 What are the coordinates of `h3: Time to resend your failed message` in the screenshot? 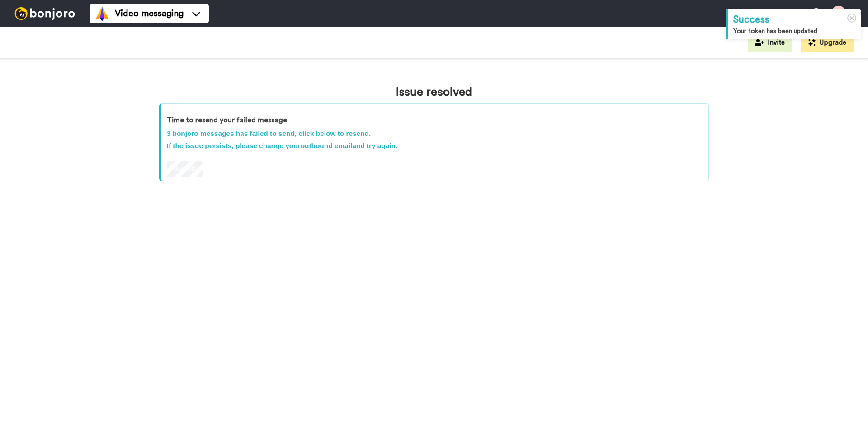 It's located at (435, 121).